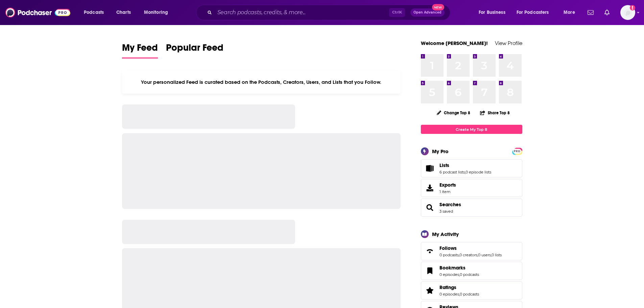 Image resolution: width=644 pixels, height=308 pixels. What do you see at coordinates (468, 255) in the screenshot?
I see `a: 0 creators` at bounding box center [468, 255].